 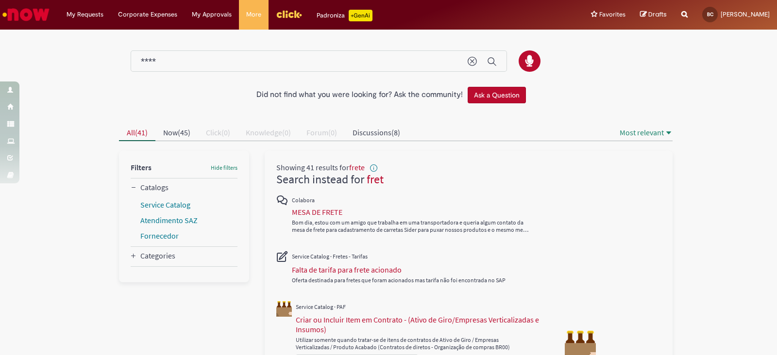 What do you see at coordinates (253, 15) in the screenshot?
I see `span: More` at bounding box center [253, 15].